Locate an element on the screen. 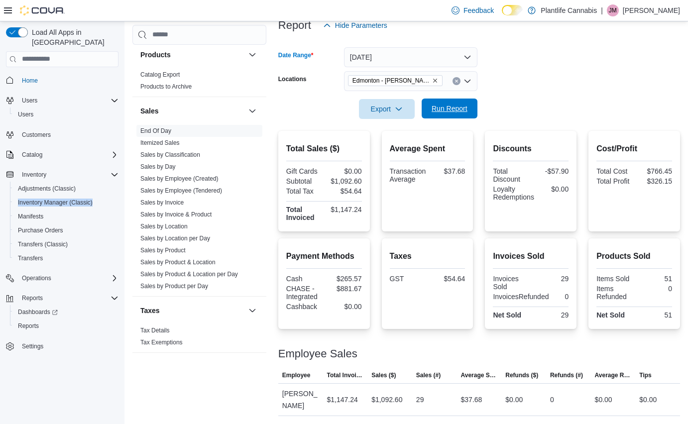 The height and width of the screenshot is (424, 688). a: Sales by Invoice is located at coordinates (162, 203).